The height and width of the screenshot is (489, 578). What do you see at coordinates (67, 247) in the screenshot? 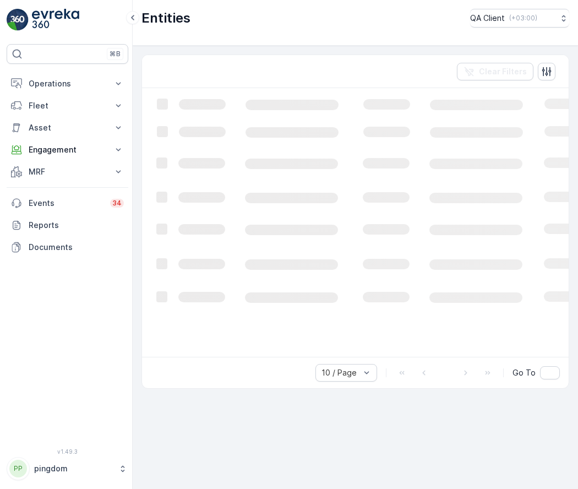
I see `a: Documents` at bounding box center [67, 247].